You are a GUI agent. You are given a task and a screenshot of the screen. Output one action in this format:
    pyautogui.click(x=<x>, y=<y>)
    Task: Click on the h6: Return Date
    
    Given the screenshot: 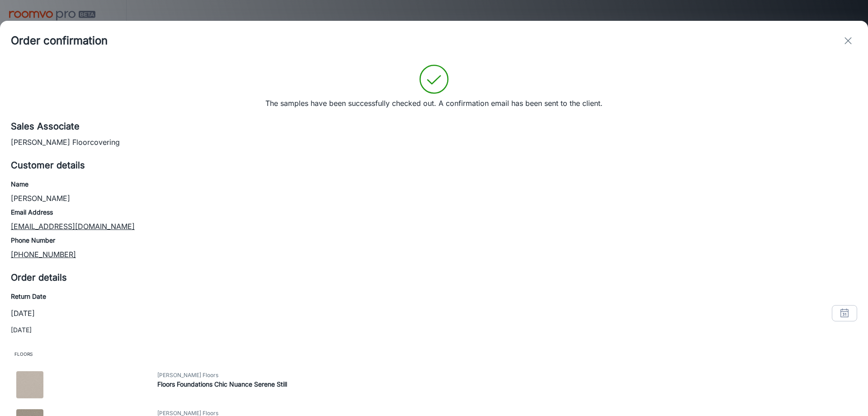 What is the action you would take?
    pyautogui.click(x=434, y=296)
    